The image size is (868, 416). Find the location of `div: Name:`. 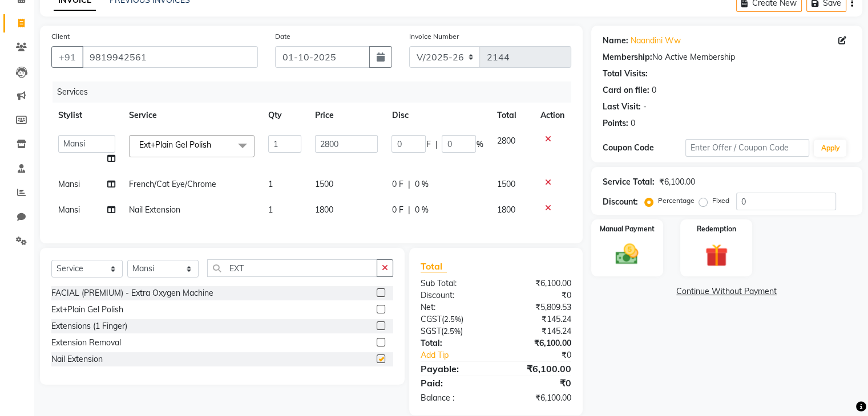

div: Name: is located at coordinates (615, 40).